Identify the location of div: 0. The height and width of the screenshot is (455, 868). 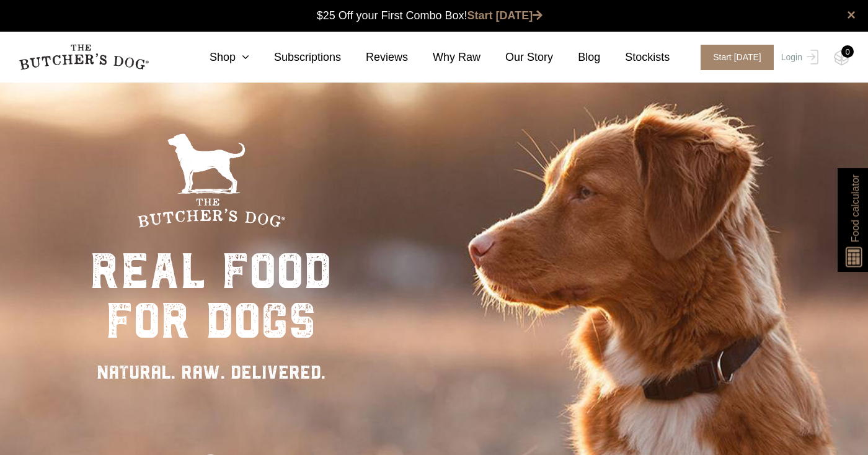
(847, 52).